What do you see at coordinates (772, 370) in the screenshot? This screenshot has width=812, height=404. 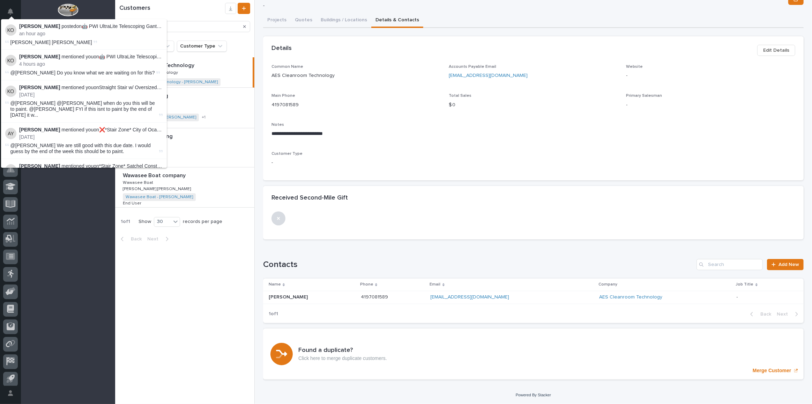 I see `p: Merge Customer` at bounding box center [772, 370].